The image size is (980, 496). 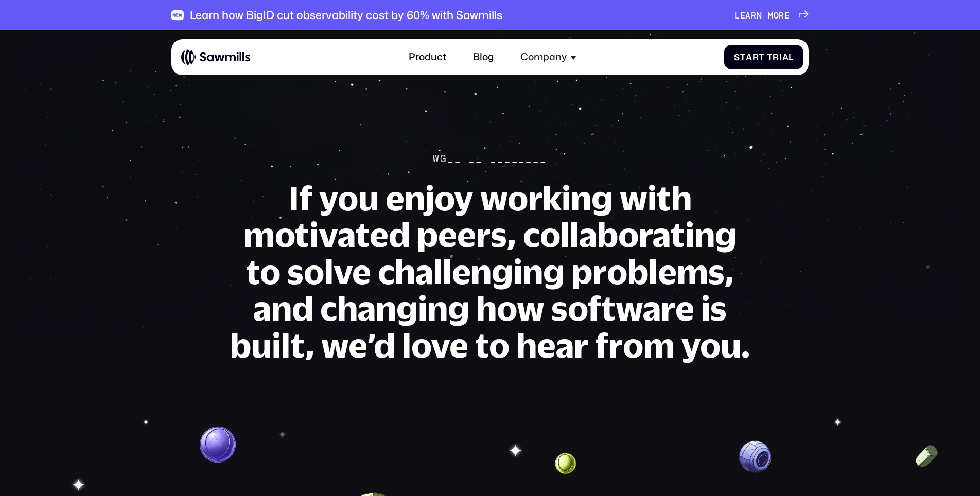 I want to click on span: o, so click(x=776, y=15).